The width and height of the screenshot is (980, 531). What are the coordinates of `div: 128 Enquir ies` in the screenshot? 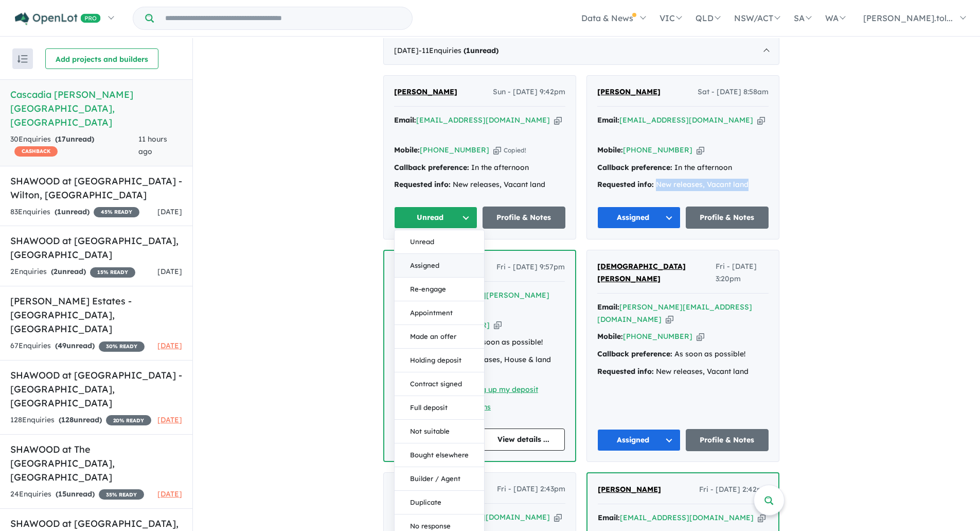 It's located at (81, 420).